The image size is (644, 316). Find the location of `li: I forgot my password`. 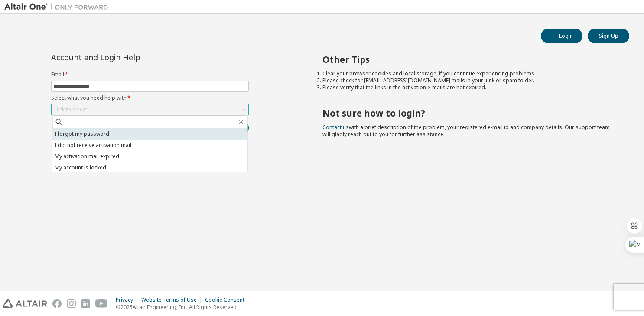

li: I forgot my password is located at coordinates (150, 134).